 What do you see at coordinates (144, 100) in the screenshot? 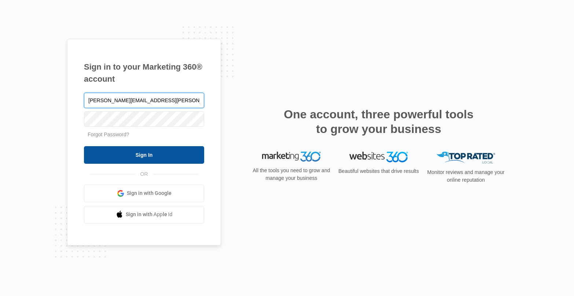
I see `input: Email` at bounding box center [144, 100].